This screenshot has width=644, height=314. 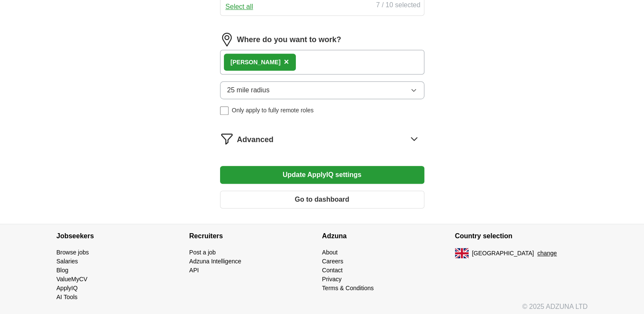 I want to click on span: Advanced, so click(x=255, y=139).